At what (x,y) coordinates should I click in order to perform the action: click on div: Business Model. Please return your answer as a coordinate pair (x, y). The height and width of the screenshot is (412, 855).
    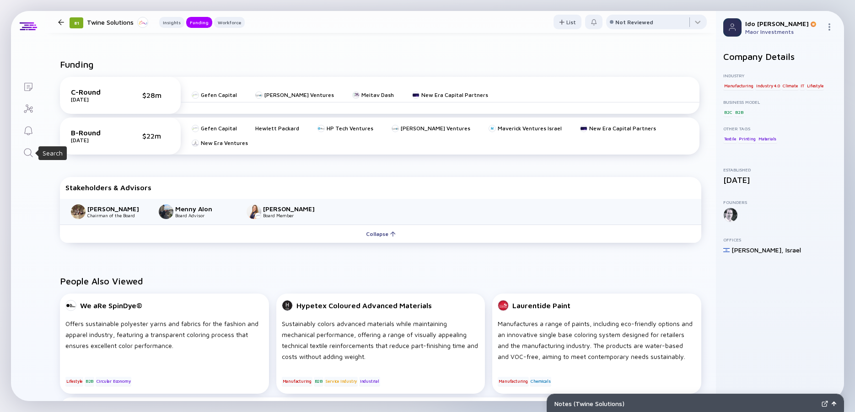
    Looking at the image, I should click on (780, 102).